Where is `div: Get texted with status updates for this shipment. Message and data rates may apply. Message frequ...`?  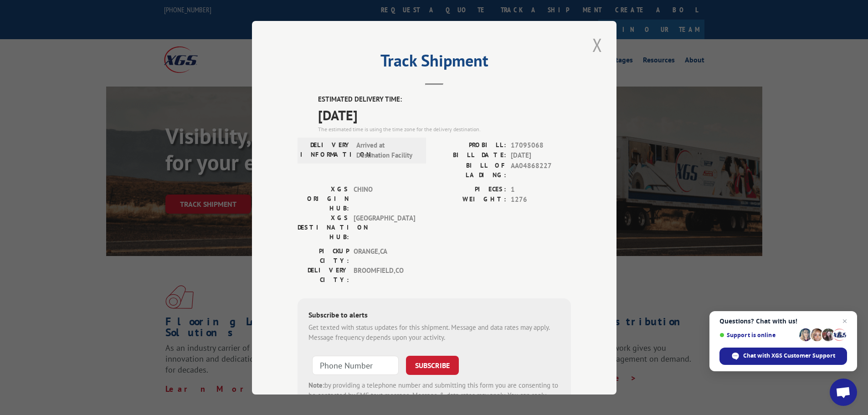 div: Get texted with status updates for this shipment. Message and data rates may apply. Message frequ... is located at coordinates (434, 332).